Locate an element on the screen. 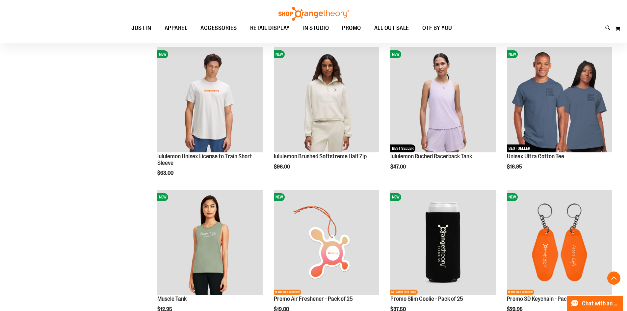 The image size is (627, 311). a: lululemon Brushed Softstreme Half ZipNEW is located at coordinates (326, 100).